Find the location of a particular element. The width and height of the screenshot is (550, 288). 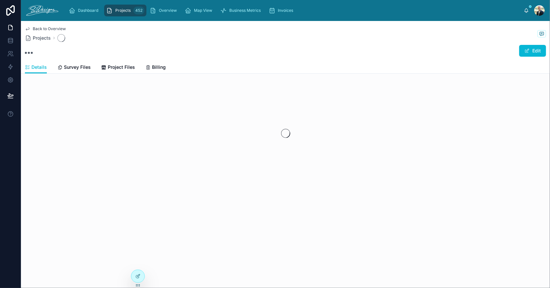

span: Dashboard is located at coordinates (88, 10).